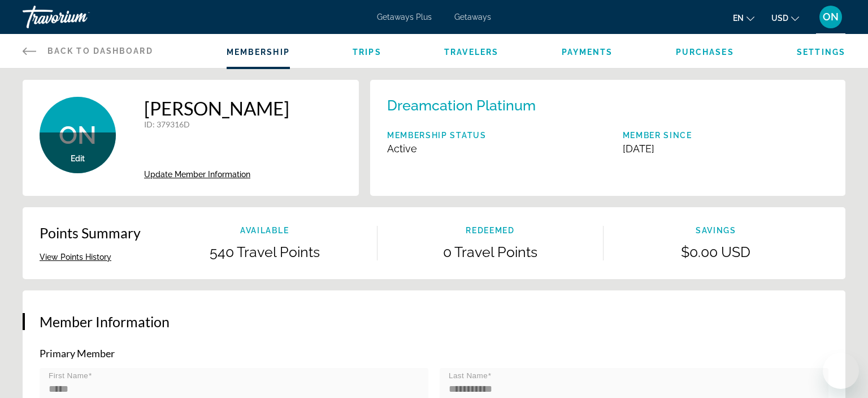  Describe the element at coordinates (471, 52) in the screenshot. I see `a: Travelers` at that location.